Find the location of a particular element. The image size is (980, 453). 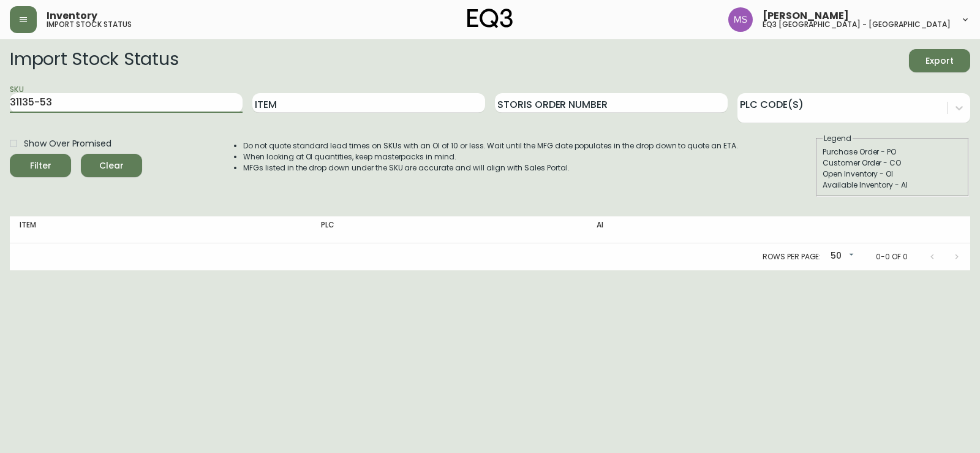

li: Do not quote standard lead times on SKUs with an OI of 10 or less. Wait until the MFG date popula... is located at coordinates (491, 146).